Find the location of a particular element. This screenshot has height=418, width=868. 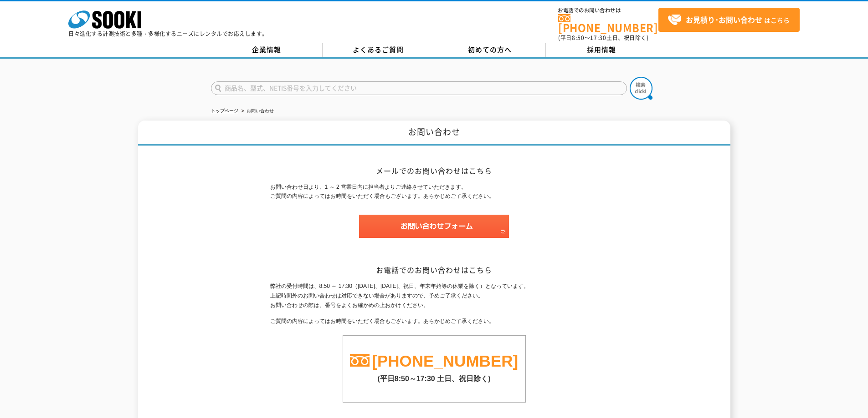

a: 初めての方へ is located at coordinates (490, 50).